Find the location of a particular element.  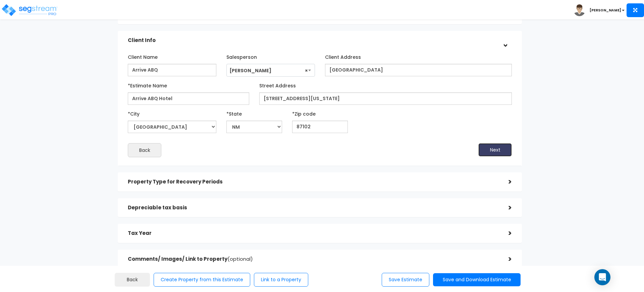

label: *Zip code is located at coordinates (304, 113).